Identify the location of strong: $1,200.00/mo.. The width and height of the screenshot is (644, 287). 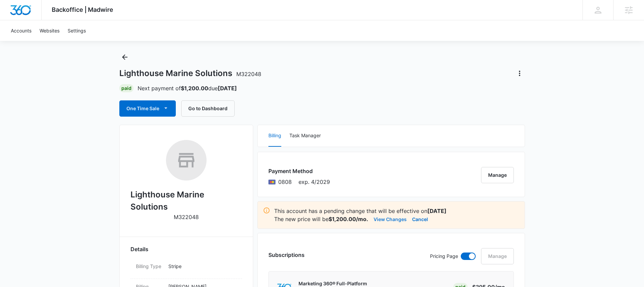
(348, 219).